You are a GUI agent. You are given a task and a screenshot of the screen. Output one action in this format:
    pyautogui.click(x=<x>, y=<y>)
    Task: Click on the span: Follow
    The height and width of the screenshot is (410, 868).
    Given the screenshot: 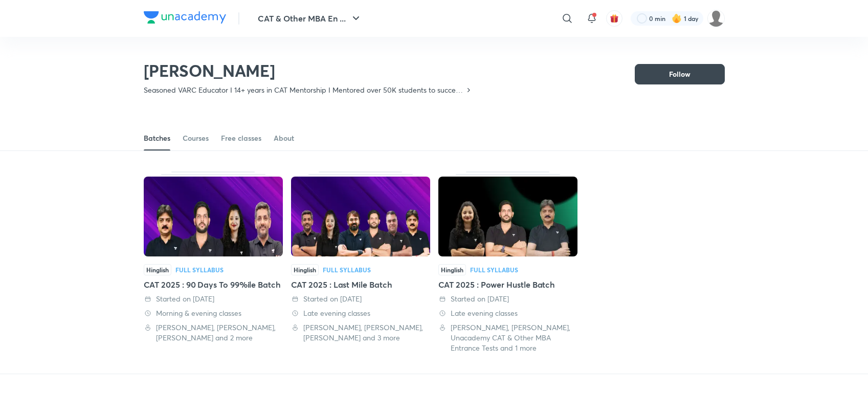 What is the action you would take?
    pyautogui.click(x=680, y=74)
    